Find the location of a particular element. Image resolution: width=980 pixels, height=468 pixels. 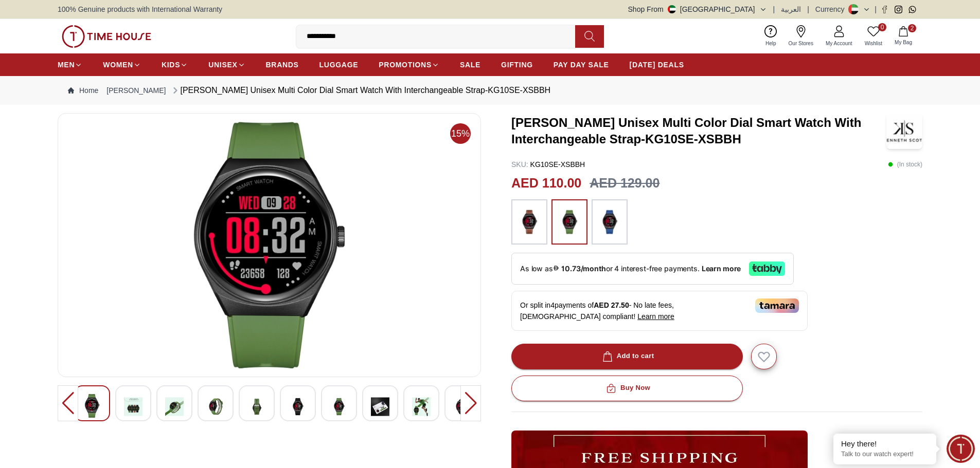

button: العربية is located at coordinates (790, 10).